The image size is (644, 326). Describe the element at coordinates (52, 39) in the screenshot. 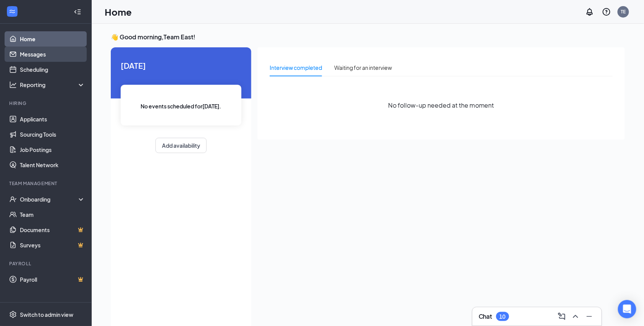

I see `a: Home` at that location.